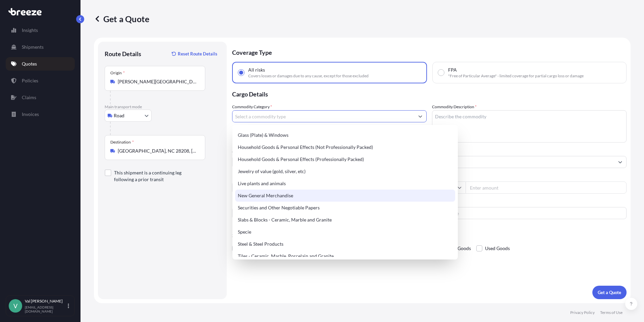  I want to click on div: Slabs & Blocks - Ceramic, Marble and Granite, so click(346, 220).